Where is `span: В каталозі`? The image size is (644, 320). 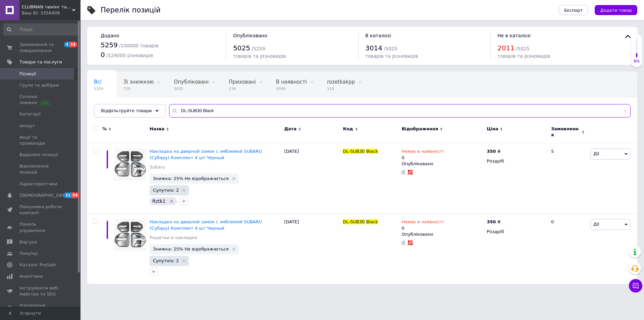
span: В каталозі is located at coordinates (378, 36).